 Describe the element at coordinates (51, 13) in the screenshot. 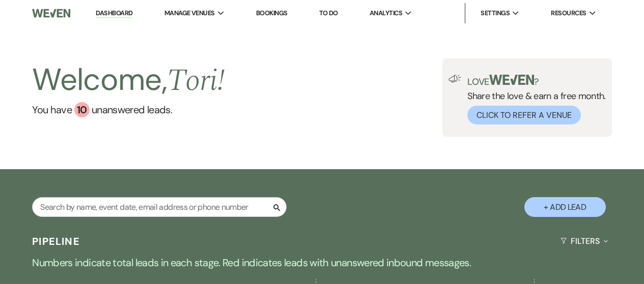

I see `img: Weven Logo` at that location.